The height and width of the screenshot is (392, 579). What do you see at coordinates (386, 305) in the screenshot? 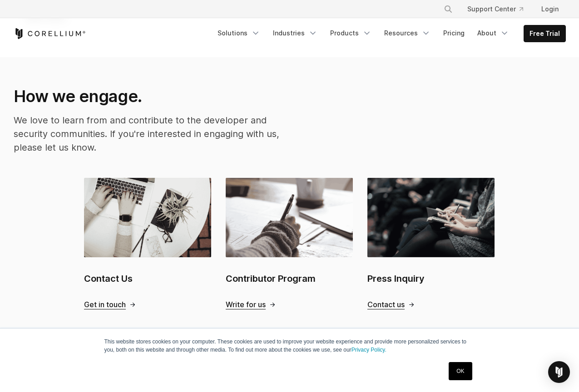
I see `span: Contact us` at bounding box center [386, 305].